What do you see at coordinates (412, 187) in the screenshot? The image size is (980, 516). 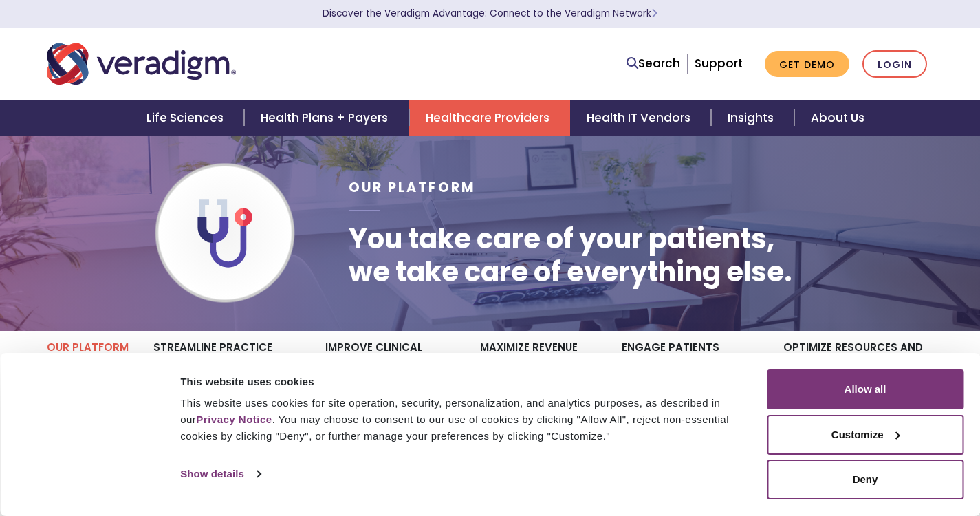 I see `span: Our Platform` at bounding box center [412, 187].